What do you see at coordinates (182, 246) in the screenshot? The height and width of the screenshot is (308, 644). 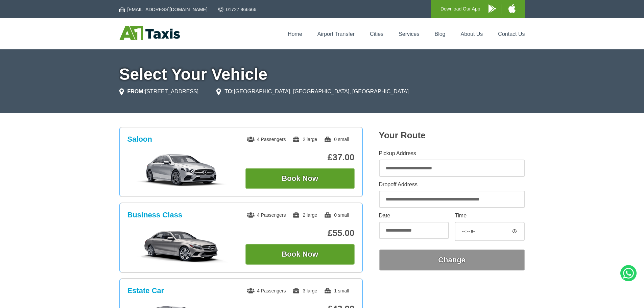 I see `img: Business Class` at bounding box center [182, 246].